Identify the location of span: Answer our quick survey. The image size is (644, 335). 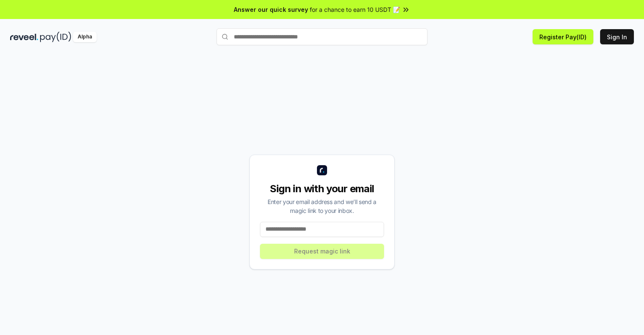
(271, 9).